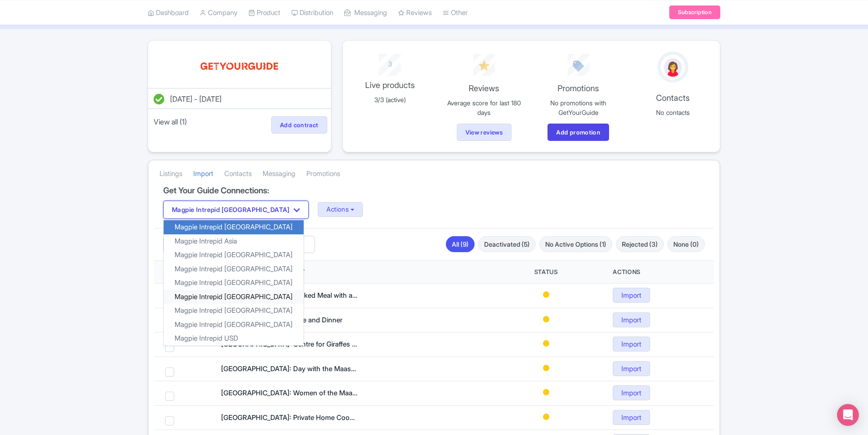 The image size is (868, 435). What do you see at coordinates (170, 122) in the screenshot?
I see `a: View all (1)` at bounding box center [170, 122].